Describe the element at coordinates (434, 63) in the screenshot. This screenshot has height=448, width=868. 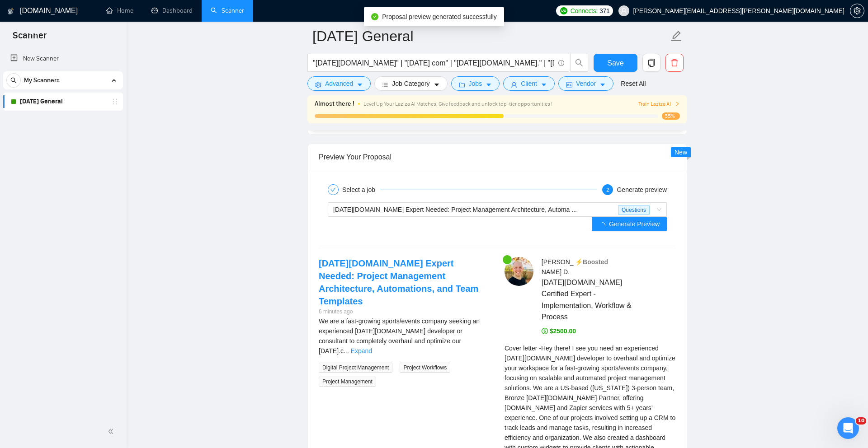
I see `input: Search Freelance Jobs...` at that location.